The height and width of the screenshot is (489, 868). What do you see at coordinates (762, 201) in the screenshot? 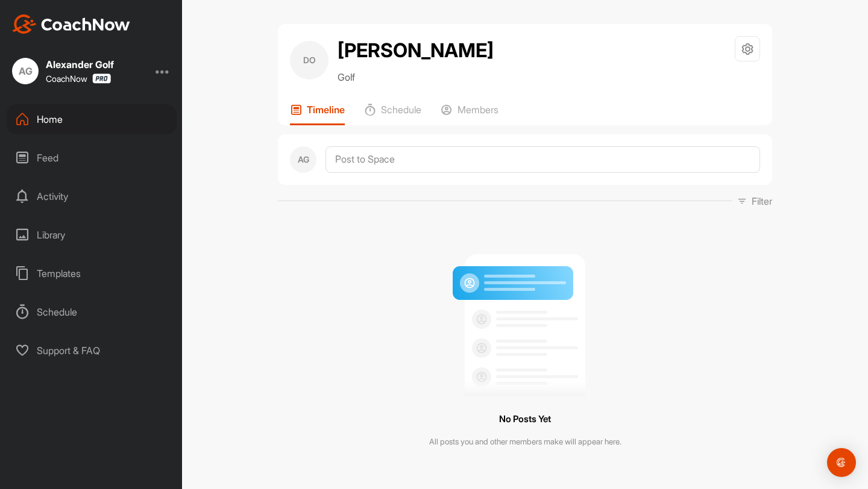
I see `p: Filter` at bounding box center [762, 201].